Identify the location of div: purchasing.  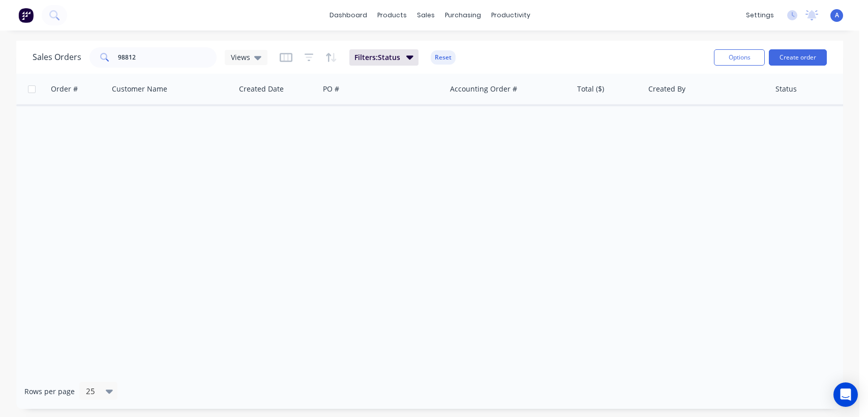
(462, 15).